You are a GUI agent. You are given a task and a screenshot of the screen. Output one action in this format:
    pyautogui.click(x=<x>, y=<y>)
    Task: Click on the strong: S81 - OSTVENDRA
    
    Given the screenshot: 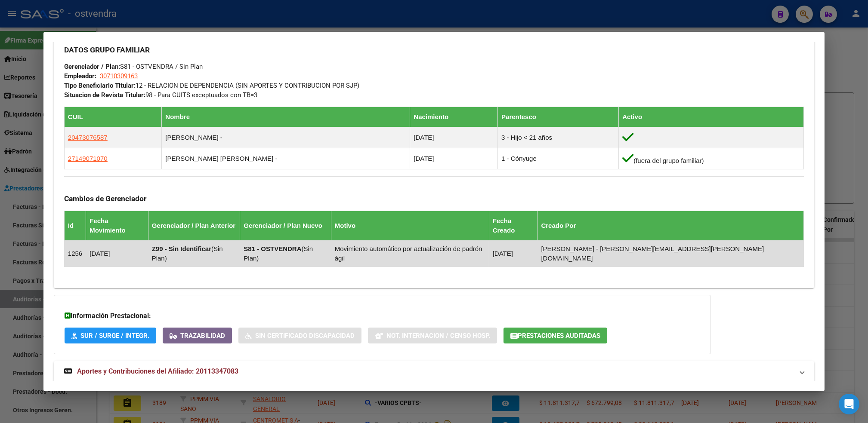 What is the action you would take?
    pyautogui.click(x=272, y=249)
    